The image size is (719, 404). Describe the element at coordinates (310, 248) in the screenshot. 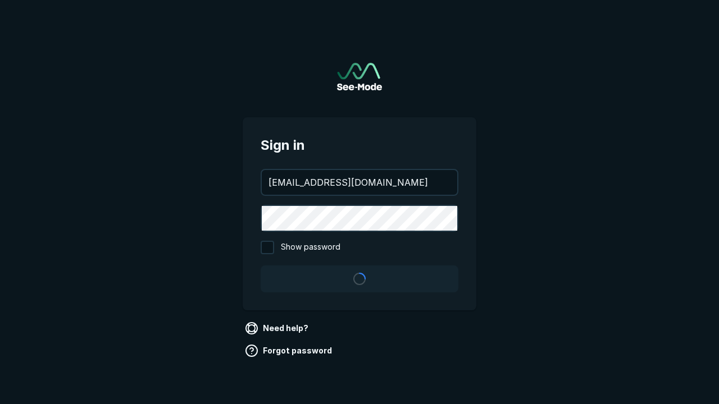

I see `span: Show password` at that location.